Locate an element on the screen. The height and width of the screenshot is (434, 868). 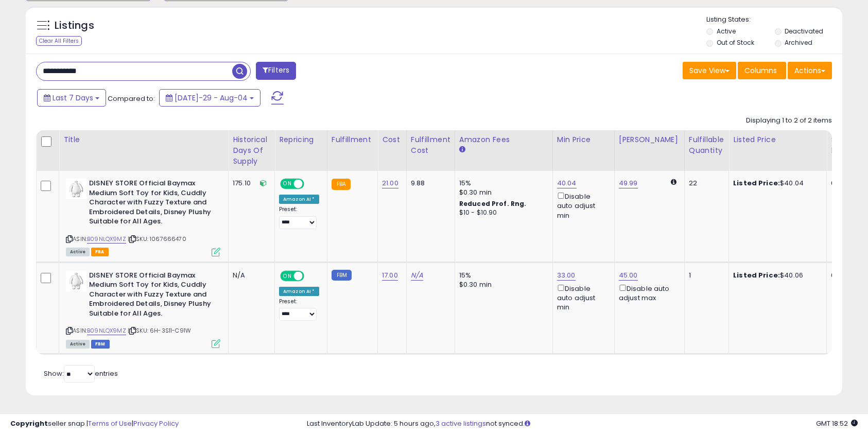
a: 33.00 is located at coordinates (566, 276).